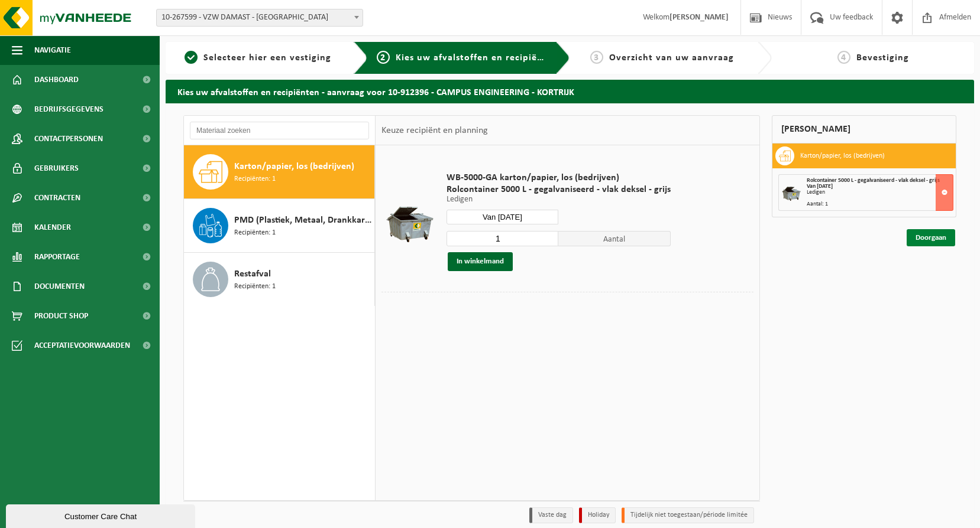 This screenshot has height=528, width=980. Describe the element at coordinates (477, 58) in the screenshot. I see `span: Kies uw afvalstoffen en recipiënten` at that location.